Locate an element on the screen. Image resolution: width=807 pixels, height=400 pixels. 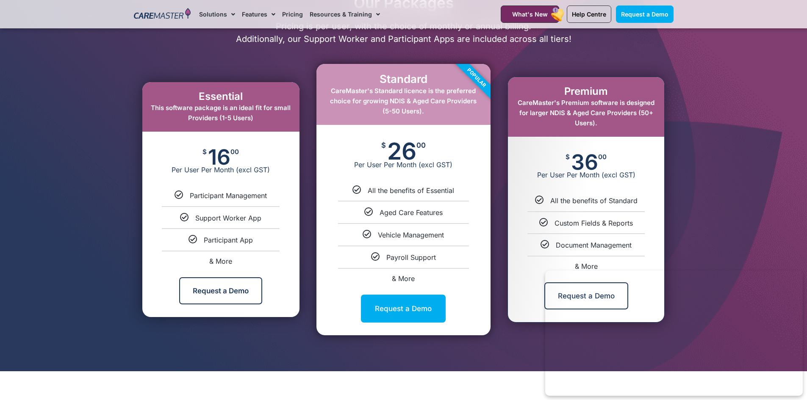
span: What's New is located at coordinates (530, 14).